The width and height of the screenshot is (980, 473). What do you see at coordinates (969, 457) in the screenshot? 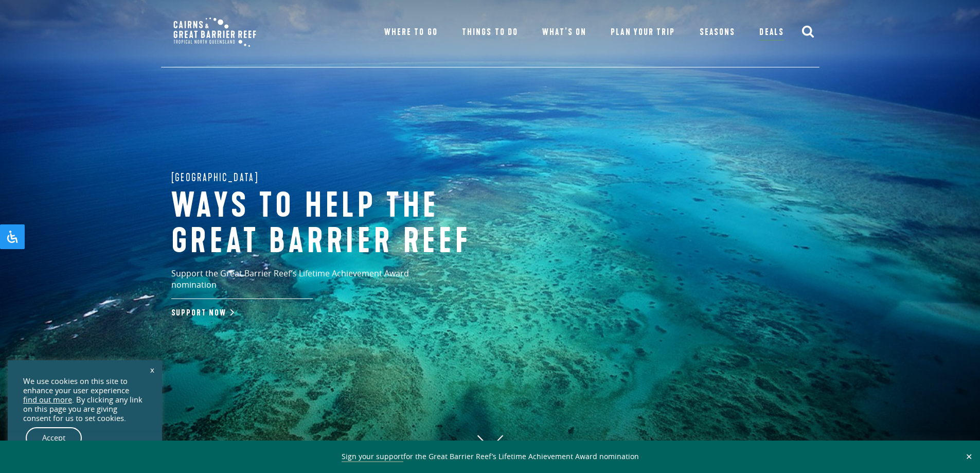
I see `button: Close` at bounding box center [969, 457].